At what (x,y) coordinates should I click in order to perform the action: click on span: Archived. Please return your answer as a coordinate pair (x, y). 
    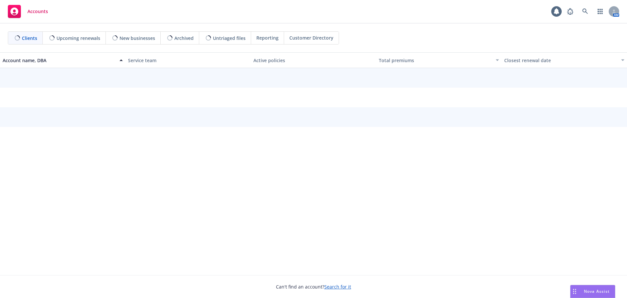
    Looking at the image, I should click on (184, 38).